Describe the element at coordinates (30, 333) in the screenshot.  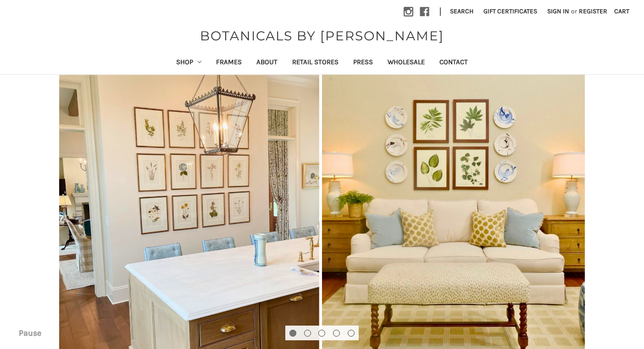
I see `button: Pause carousel` at that location.